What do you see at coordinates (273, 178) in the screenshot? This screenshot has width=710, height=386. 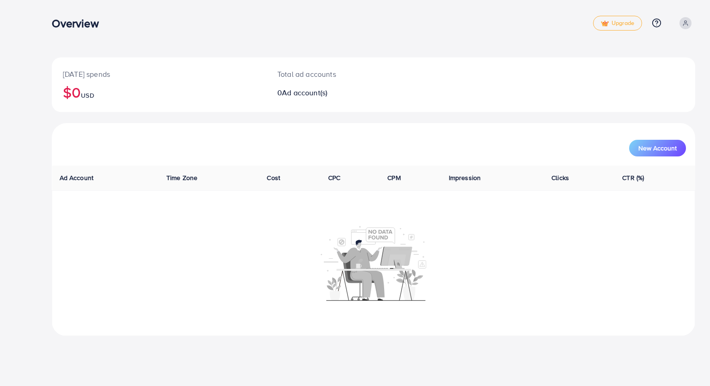 I see `span: Cost` at bounding box center [273, 178].